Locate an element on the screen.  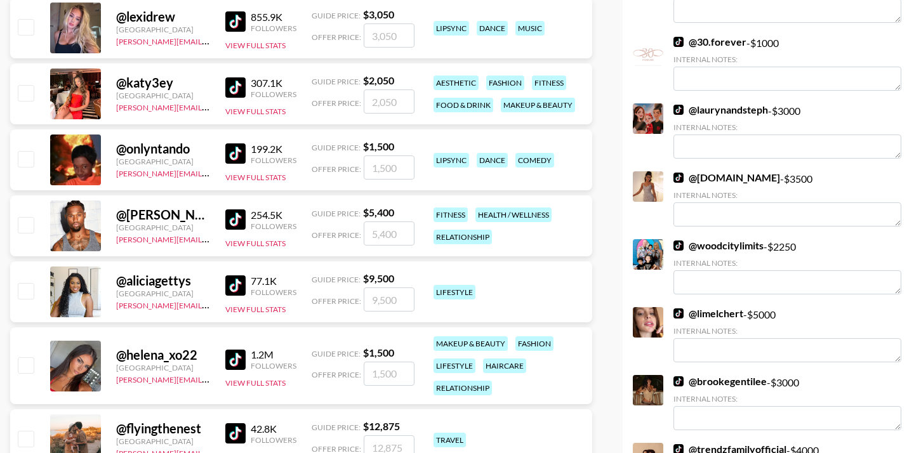
div: - $ 3000 is located at coordinates (787, 131).